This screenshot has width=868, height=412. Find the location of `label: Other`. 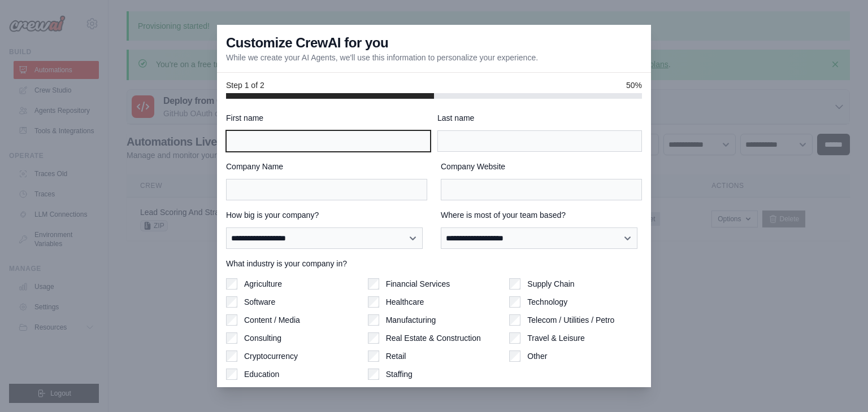

label: Other is located at coordinates (537, 357).